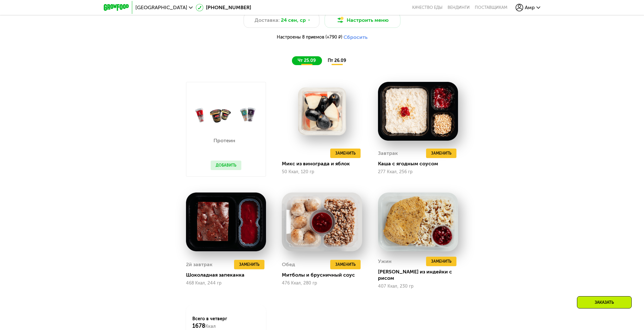  Describe the element at coordinates (418, 286) in the screenshot. I see `div: 407 Ккал, 230 гр` at that location.